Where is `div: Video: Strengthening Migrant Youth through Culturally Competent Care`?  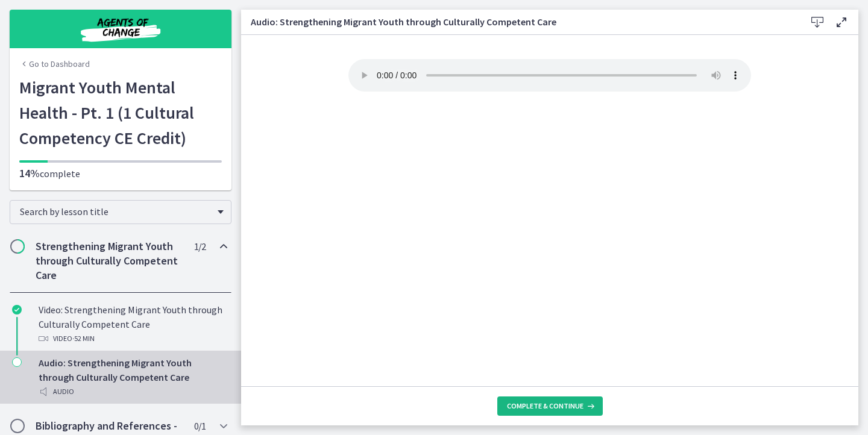
div: Video: Strengthening Migrant Youth through Culturally Competent Care is located at coordinates (133, 324).